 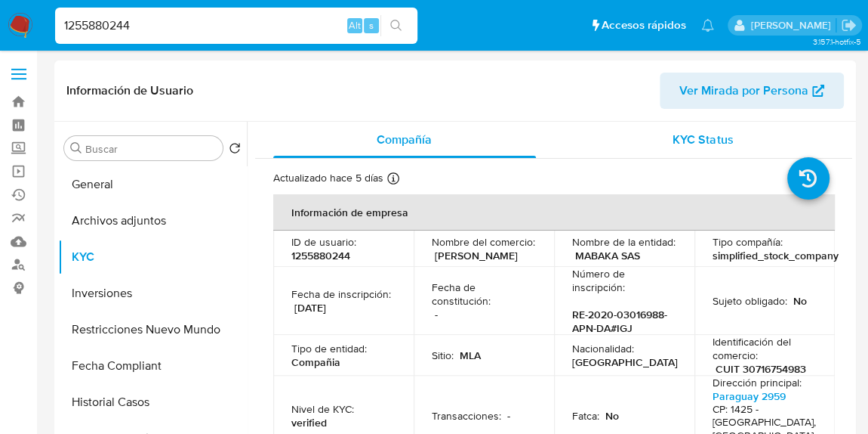 What do you see at coordinates (152, 330) in the screenshot?
I see `button: Restricciones Nuevo Mundo` at bounding box center [152, 330].